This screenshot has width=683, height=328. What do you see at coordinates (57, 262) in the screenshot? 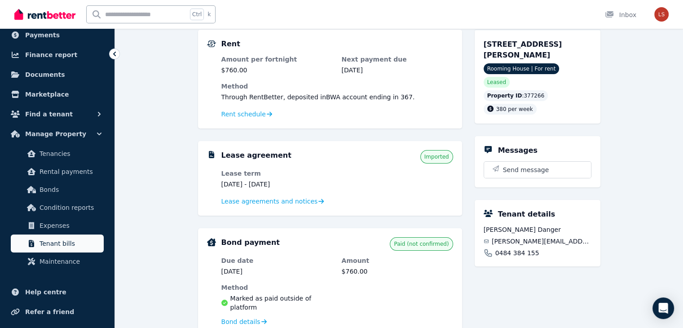
I see `a: Maintenance` at bounding box center [57, 262].